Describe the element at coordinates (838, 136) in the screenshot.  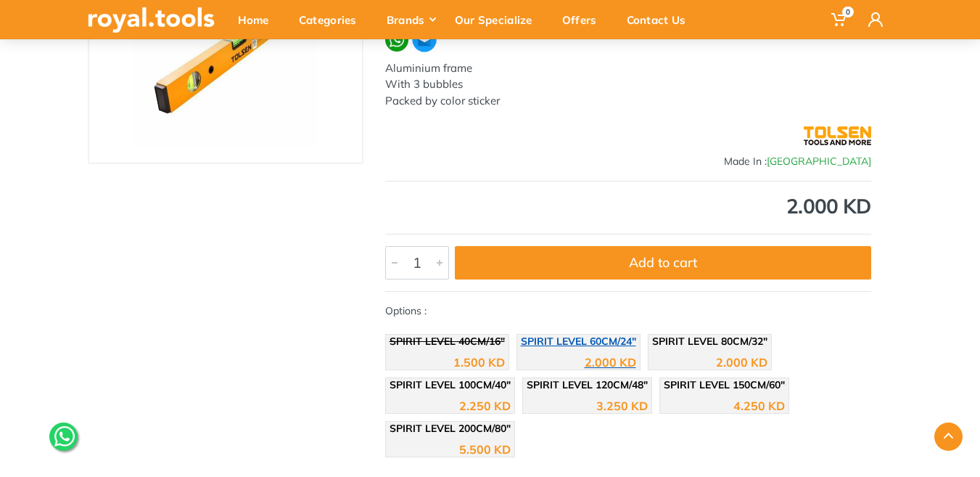
I see `img: Tolsen` at that location.